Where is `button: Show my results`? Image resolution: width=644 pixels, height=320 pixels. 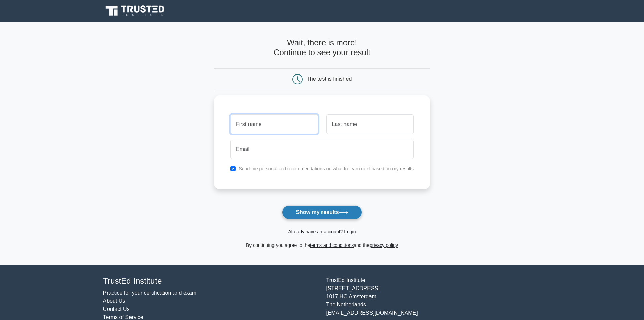 button: Show my results is located at coordinates (322, 212).